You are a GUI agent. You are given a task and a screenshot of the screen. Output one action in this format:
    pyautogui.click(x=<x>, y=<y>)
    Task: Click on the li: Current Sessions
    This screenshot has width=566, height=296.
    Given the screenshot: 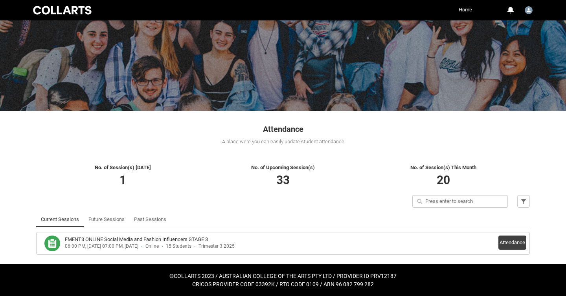 What is the action you would take?
    pyautogui.click(x=60, y=220)
    